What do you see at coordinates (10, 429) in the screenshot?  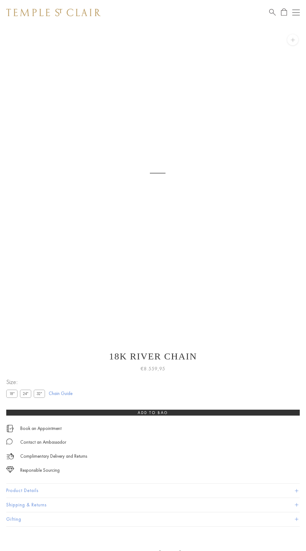 I see `img: icon_appointment.svg` at bounding box center [10, 429].